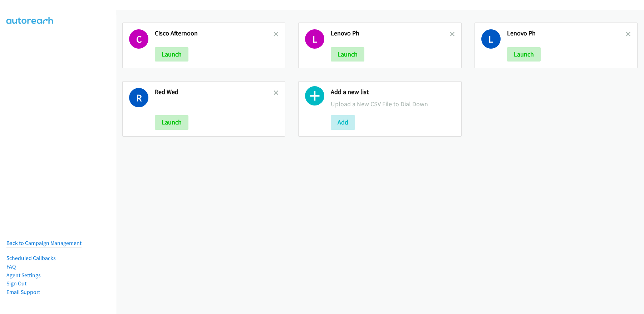  What do you see at coordinates (23, 275) in the screenshot?
I see `a: Agent Settings` at bounding box center [23, 275].